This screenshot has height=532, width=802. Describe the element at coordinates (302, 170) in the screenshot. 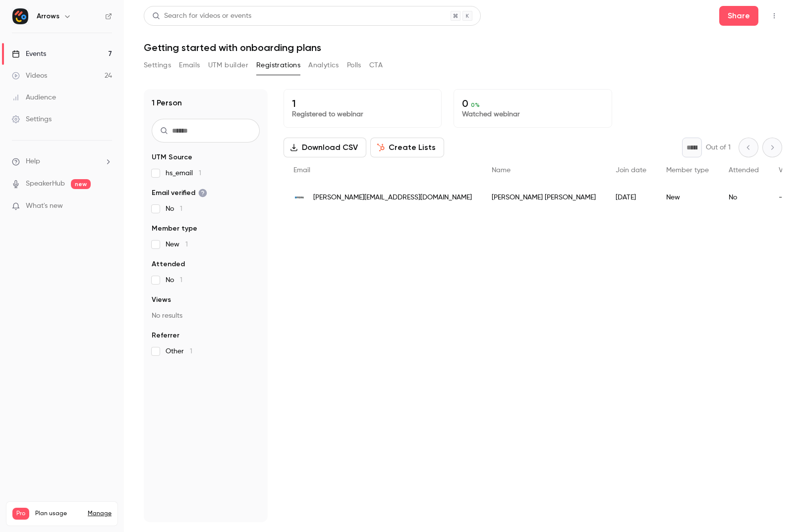

I see `span: Email` at that location.